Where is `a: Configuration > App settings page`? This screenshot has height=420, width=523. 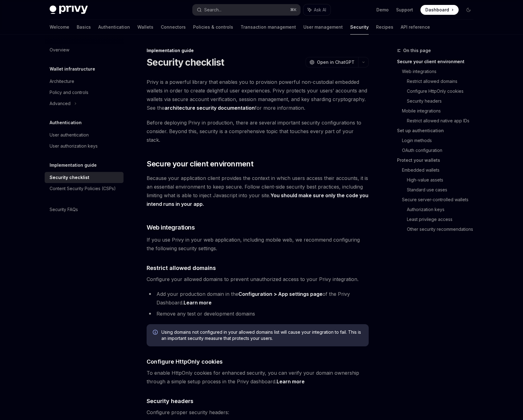
a: Configuration > App settings page is located at coordinates (280, 294).